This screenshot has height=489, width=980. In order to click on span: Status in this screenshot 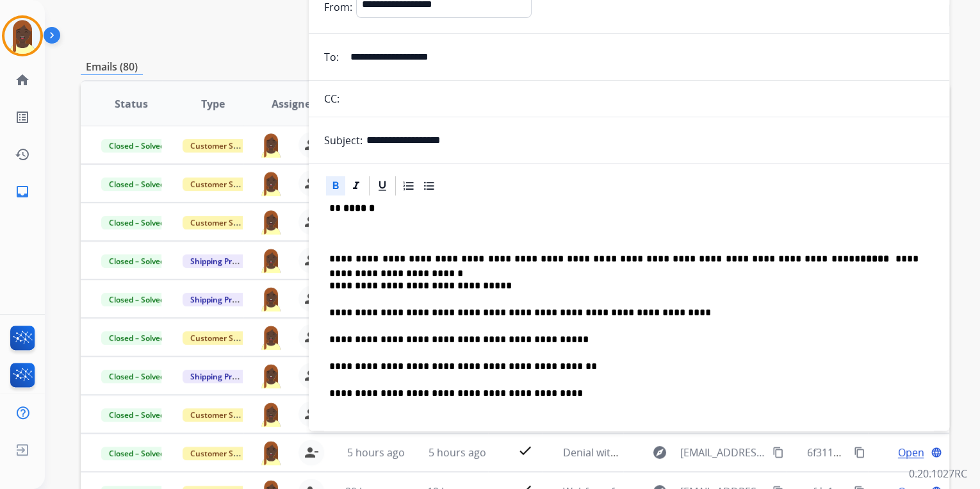, I will do `click(132, 104)`.